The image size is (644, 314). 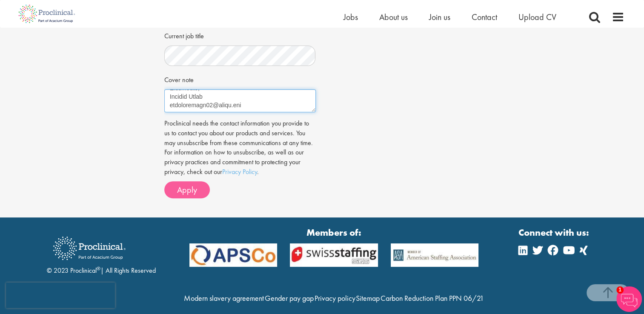 I want to click on a: Contact, so click(x=485, y=17).